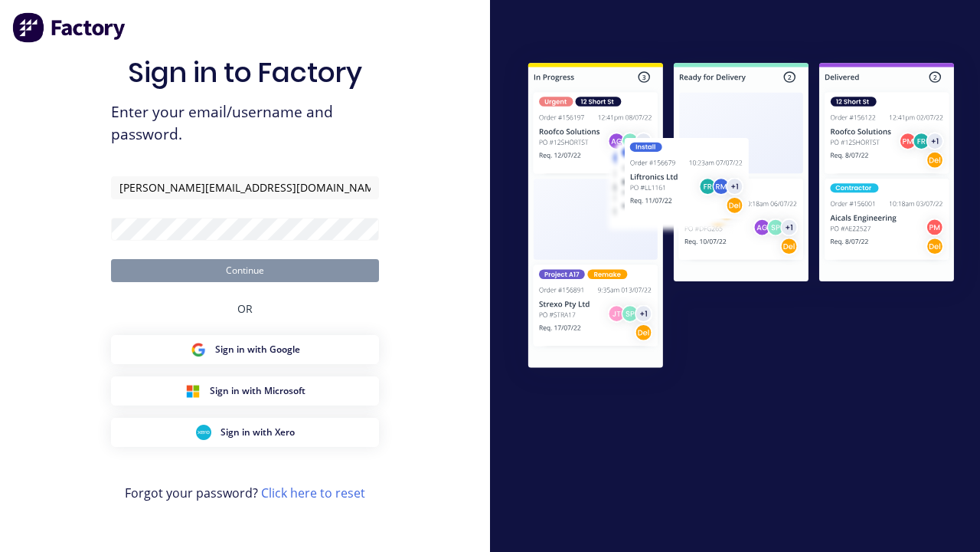  I want to click on img: Microsoft Sign in, so click(193, 391).